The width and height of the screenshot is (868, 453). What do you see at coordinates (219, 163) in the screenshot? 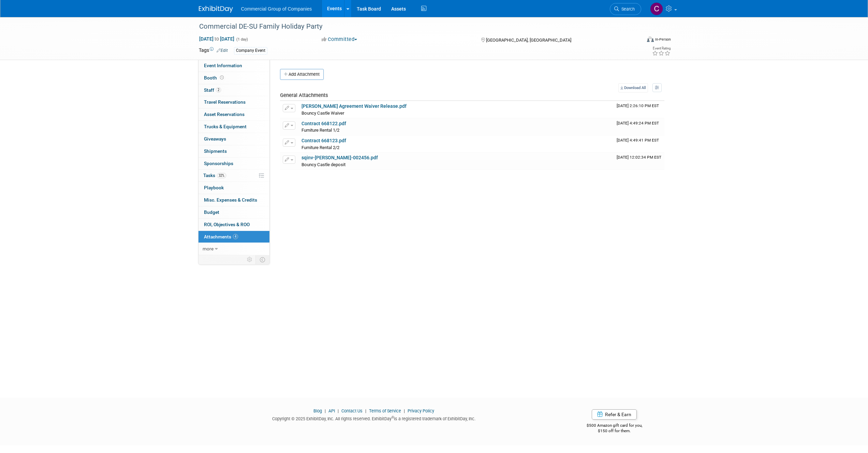
I see `span: Sponsorships` at bounding box center [219, 163].